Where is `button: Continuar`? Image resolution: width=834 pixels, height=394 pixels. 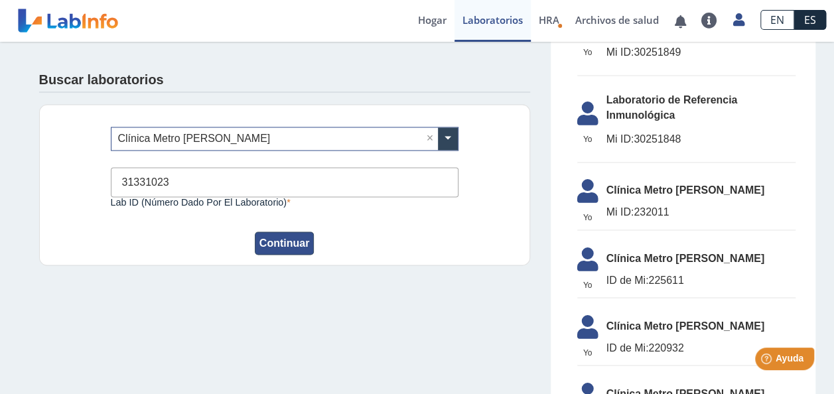
button: Continuar is located at coordinates (285, 243).